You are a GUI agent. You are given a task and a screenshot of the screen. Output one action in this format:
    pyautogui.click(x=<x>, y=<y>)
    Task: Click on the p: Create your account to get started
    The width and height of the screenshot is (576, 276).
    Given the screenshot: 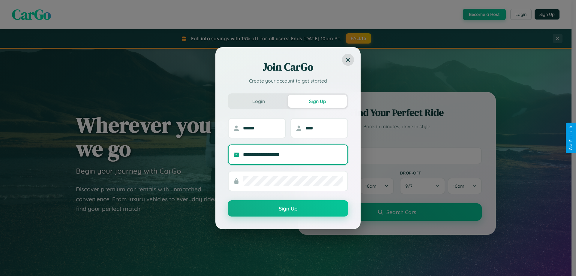 What is the action you would take?
    pyautogui.click(x=288, y=81)
    